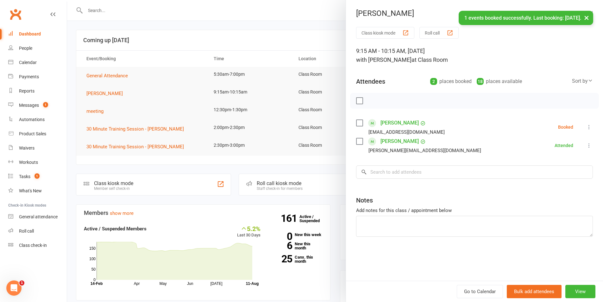 Image resolution: width=603 pixels, height=302 pixels. Describe the element at coordinates (37, 162) in the screenshot. I see `a: Workouts` at that location.